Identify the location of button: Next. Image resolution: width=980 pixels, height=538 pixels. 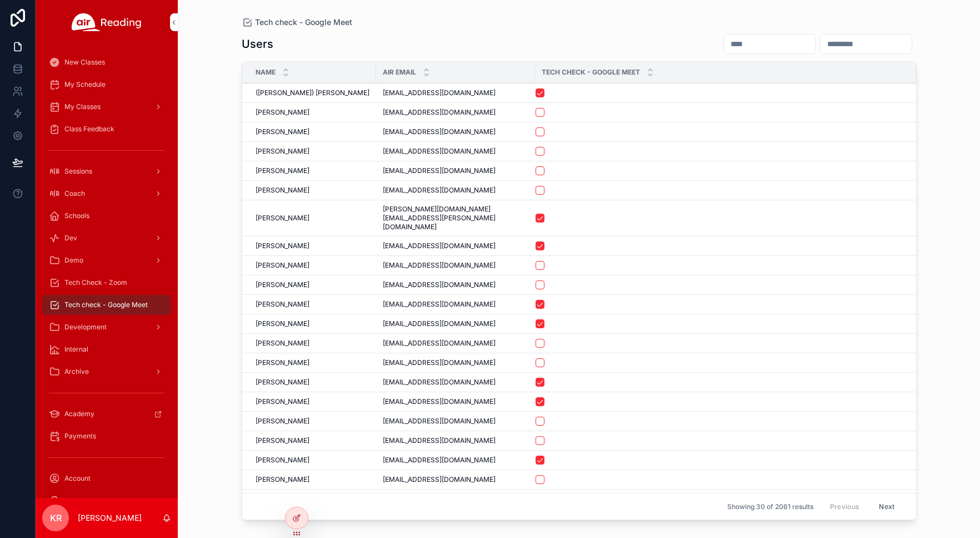
(887, 506).